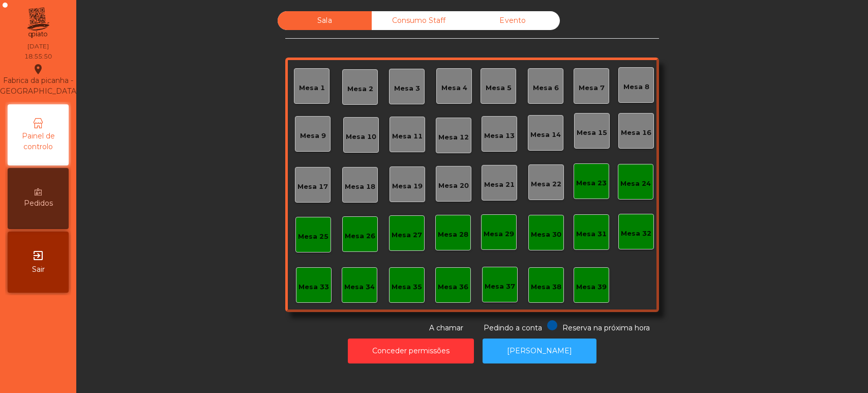 The height and width of the screenshot is (393, 868). What do you see at coordinates (636, 87) in the screenshot?
I see `div: Mesa 8` at bounding box center [636, 87].